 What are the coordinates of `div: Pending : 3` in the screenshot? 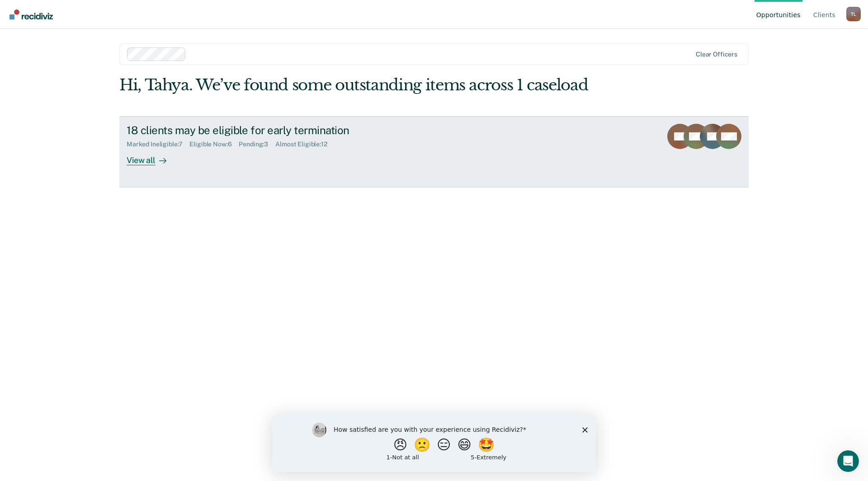 It's located at (257, 144).